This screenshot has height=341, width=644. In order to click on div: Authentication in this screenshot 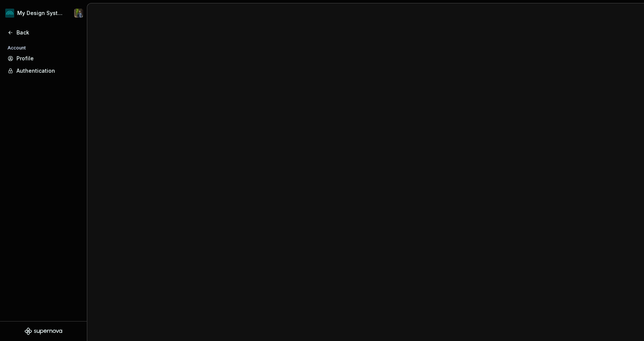, I will do `click(48, 71)`.